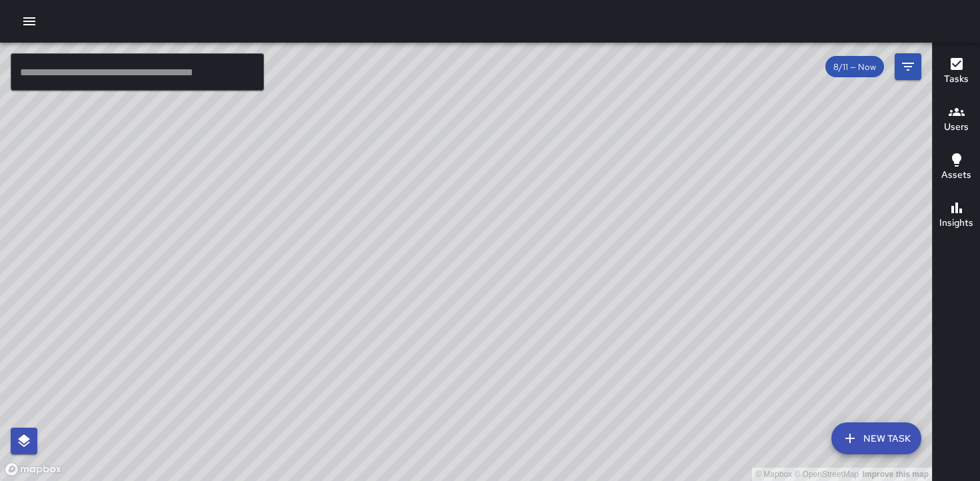 This screenshot has height=481, width=980. What do you see at coordinates (956, 175) in the screenshot?
I see `h6: Assets` at bounding box center [956, 175].